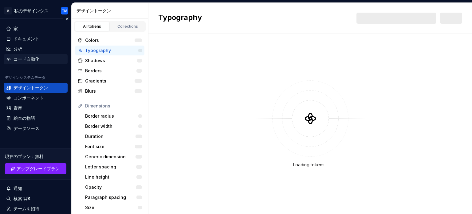 This screenshot has height=214, width=472. Describe the element at coordinates (111, 177) in the screenshot. I see `div: Line height` at that location.